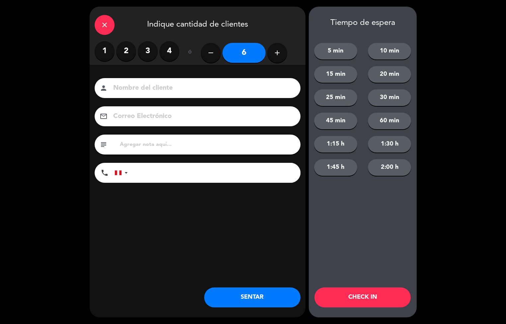 The width and height of the screenshot is (506, 324). What do you see at coordinates (390, 74) in the screenshot?
I see `button: 20 min` at bounding box center [390, 74].